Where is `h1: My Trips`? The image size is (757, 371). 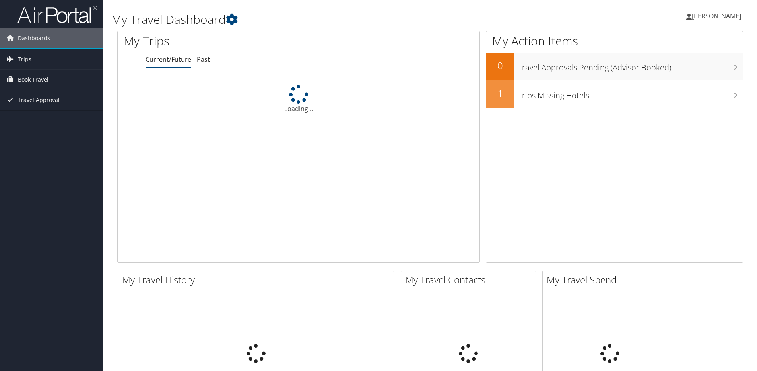
h1: My Trips is located at coordinates (223, 41).